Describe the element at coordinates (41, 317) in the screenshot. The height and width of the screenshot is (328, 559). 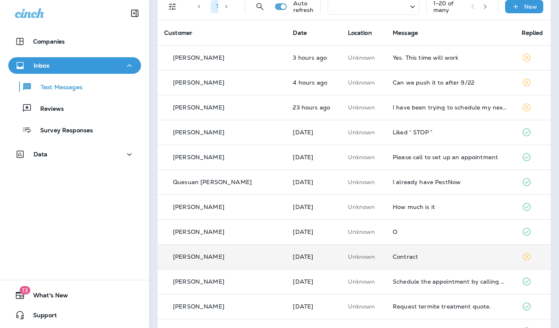
I see `span: Support` at that location.